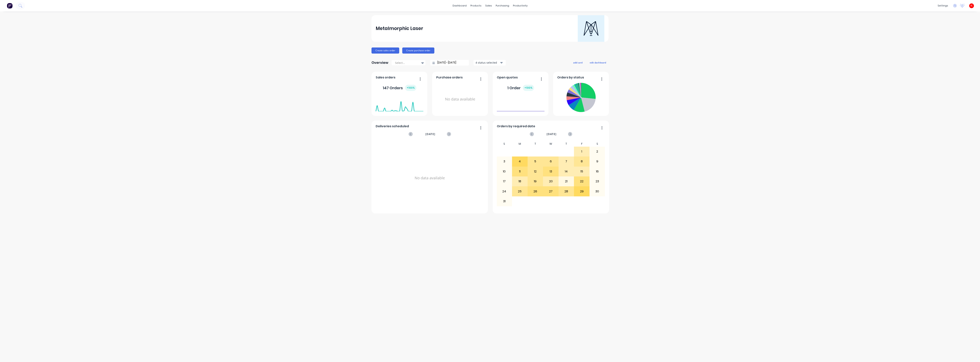  I want to click on div: 23, so click(597, 181).